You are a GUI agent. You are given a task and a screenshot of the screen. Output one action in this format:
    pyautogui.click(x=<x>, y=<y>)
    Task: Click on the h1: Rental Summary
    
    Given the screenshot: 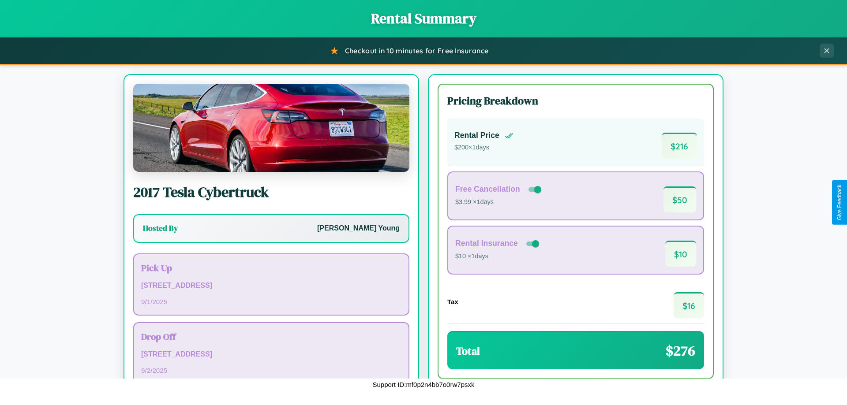 What is the action you would take?
    pyautogui.click(x=423, y=19)
    